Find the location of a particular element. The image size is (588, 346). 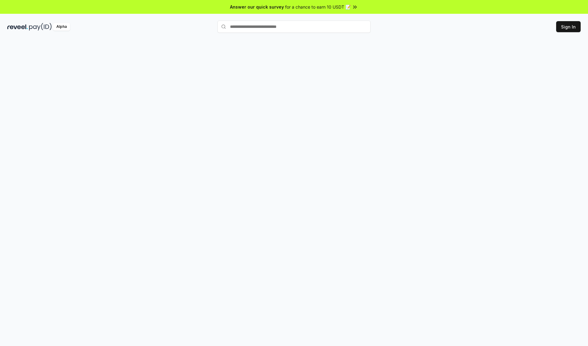

img: reveel_dark is located at coordinates (17, 27).